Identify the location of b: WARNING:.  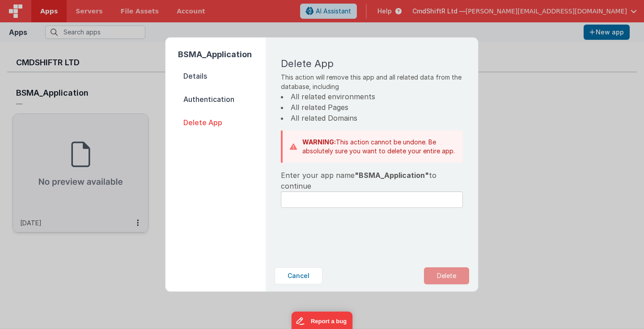
(319, 142).